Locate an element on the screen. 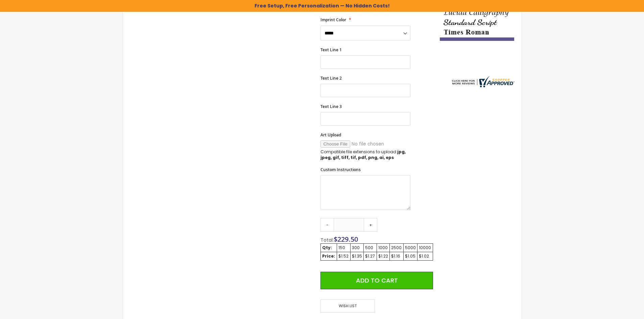 The width and height of the screenshot is (644, 319). p: Compatible file extensions to upload: is located at coordinates (366, 155).